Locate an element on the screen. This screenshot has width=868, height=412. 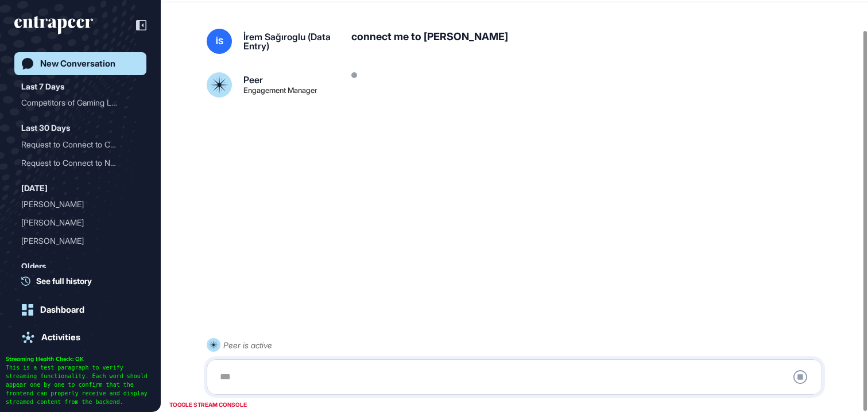
span: İS is located at coordinates (220, 41).